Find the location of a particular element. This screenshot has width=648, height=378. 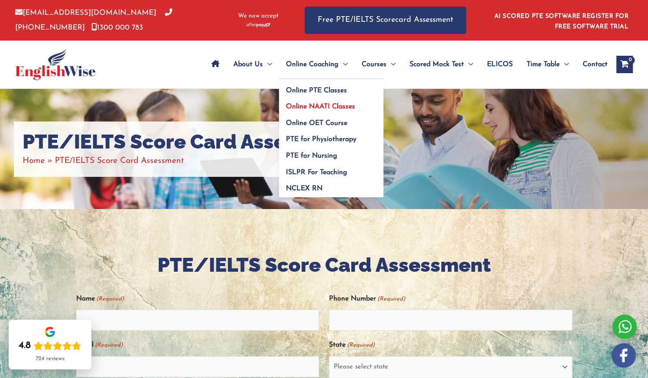

span: Home is located at coordinates (33, 161).